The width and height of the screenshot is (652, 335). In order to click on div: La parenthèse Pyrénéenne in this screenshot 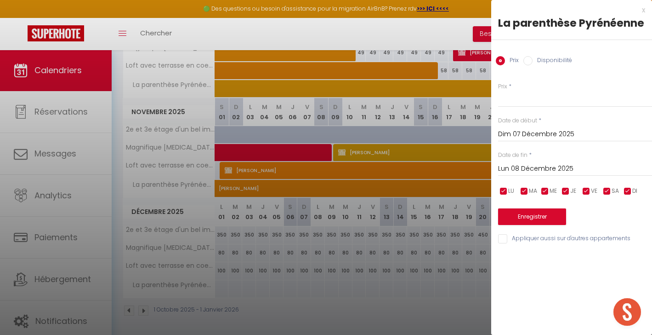, I will do `click(572, 23)`.